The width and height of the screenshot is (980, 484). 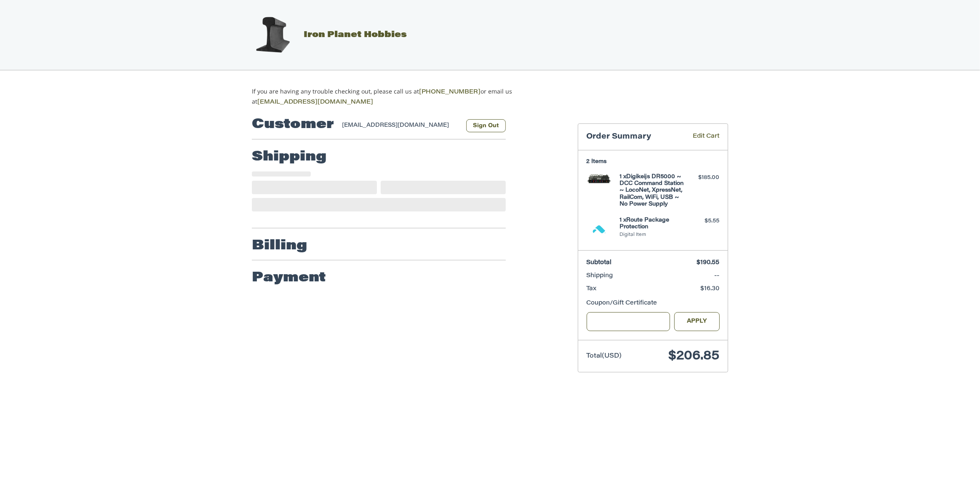 I want to click on h3: Order Summary, so click(x=634, y=137).